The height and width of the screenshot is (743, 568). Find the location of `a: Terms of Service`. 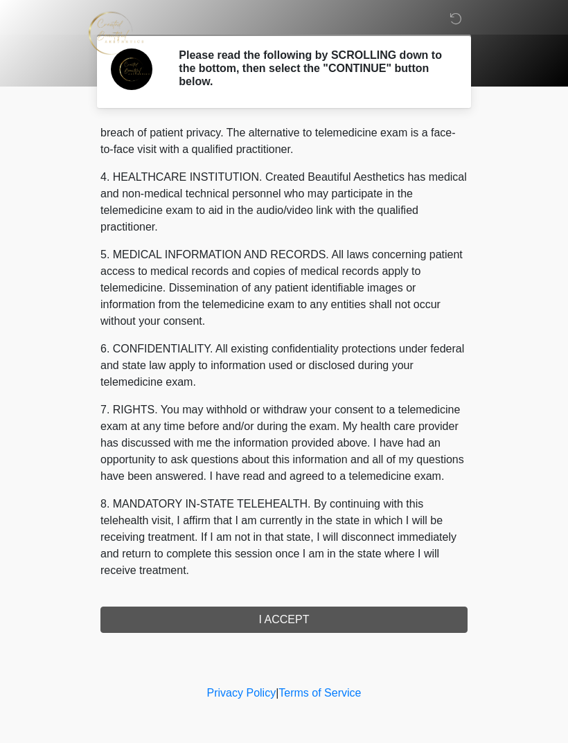

a: Terms of Service is located at coordinates (319, 692).